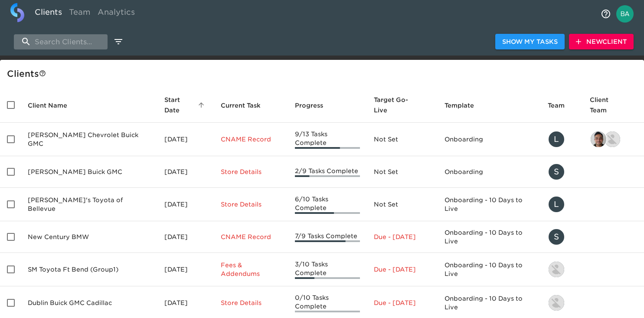  I want to click on span: Calculated based on the start date and the duration of all Tasks contained in this Hub., so click(397, 105).